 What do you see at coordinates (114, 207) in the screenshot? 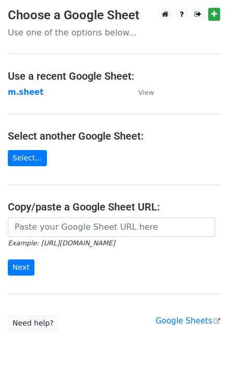
I see `h4: Copy/paste a Google Sheet URL:` at bounding box center [114, 207].